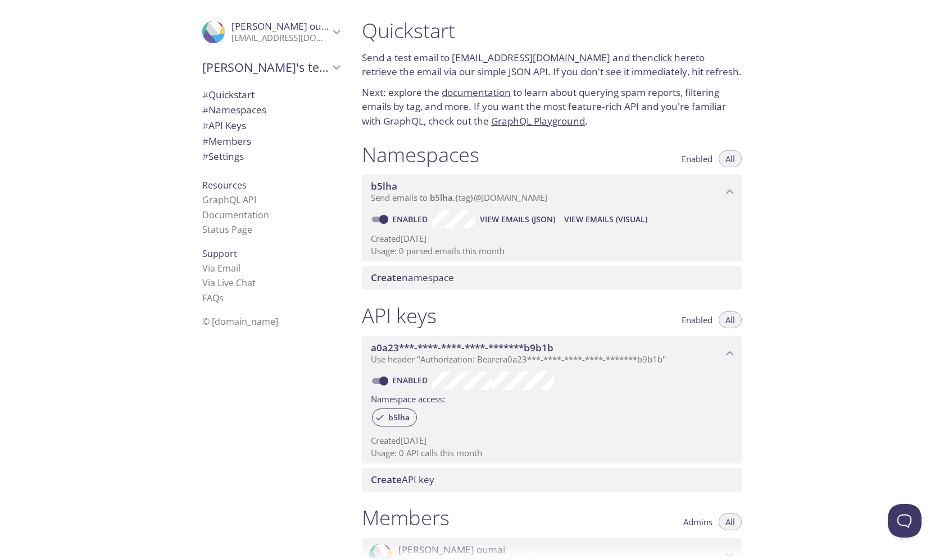  I want to click on a: GraphQL API, so click(229, 200).